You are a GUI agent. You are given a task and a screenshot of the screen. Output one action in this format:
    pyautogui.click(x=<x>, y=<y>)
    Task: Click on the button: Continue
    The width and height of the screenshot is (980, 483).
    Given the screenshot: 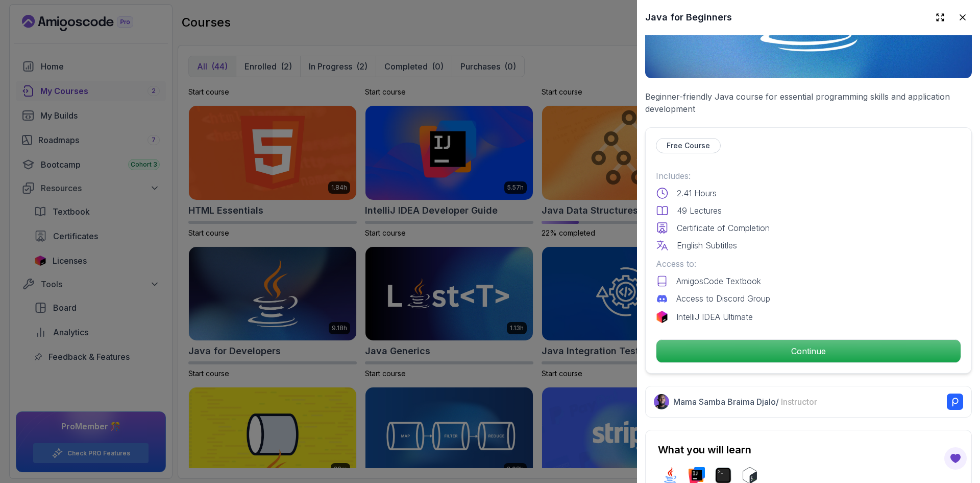 What is the action you would take?
    pyautogui.click(x=808, y=351)
    